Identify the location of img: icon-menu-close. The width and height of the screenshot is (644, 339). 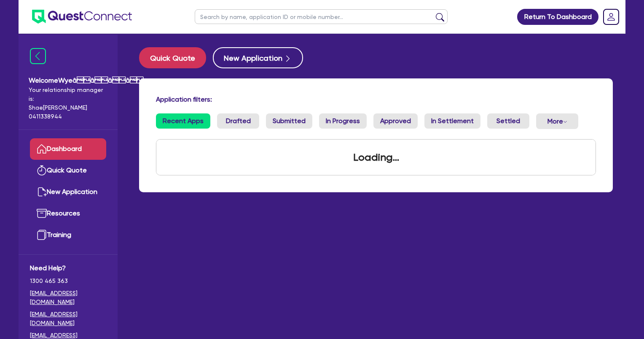
(38, 56).